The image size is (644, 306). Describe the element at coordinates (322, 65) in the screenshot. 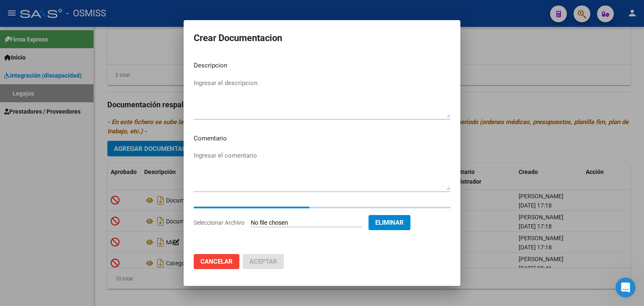

I see `p: Descripcion` at that location.